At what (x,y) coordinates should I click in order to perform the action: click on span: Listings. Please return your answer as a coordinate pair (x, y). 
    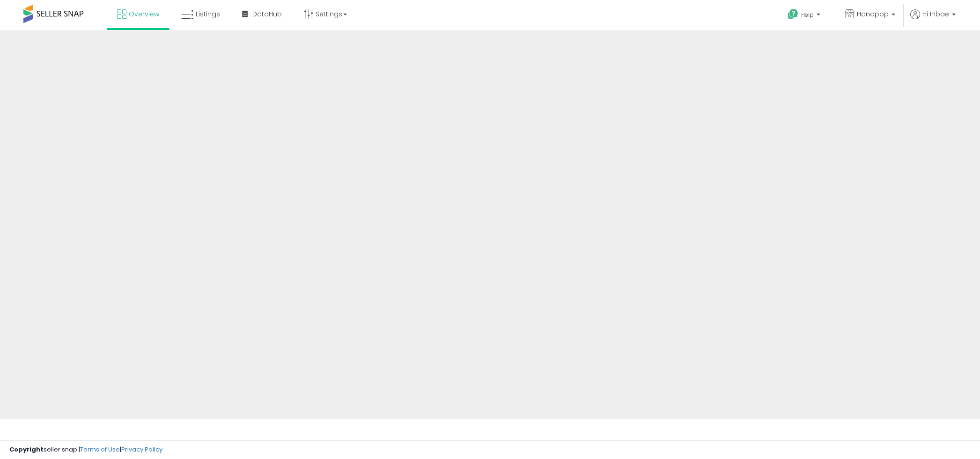
    Looking at the image, I should click on (208, 14).